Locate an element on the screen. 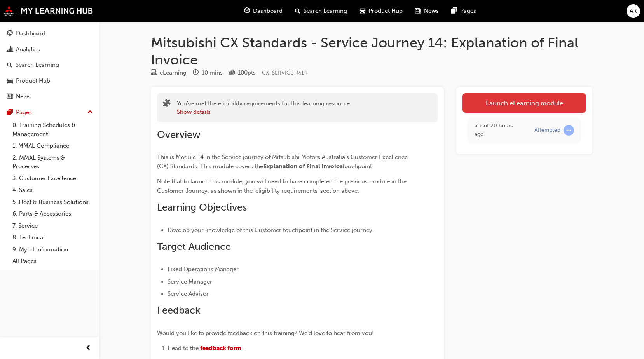  a: 9. MyLH Information is located at coordinates (52, 249).